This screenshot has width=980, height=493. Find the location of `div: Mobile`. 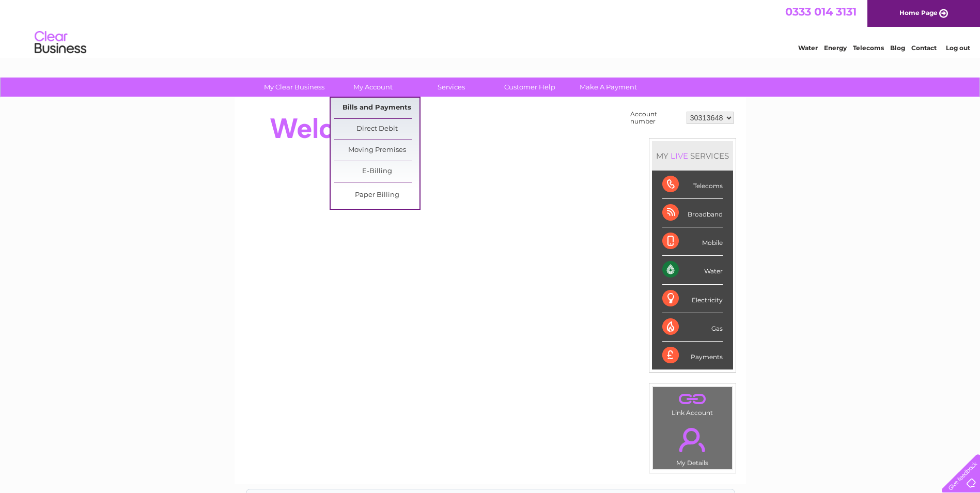

div: Mobile is located at coordinates (693, 242).